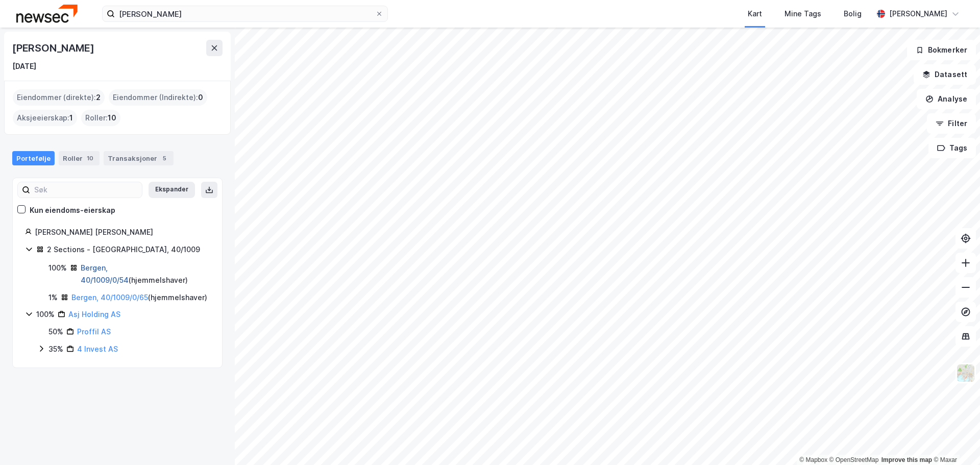  I want to click on span: 1, so click(71, 118).